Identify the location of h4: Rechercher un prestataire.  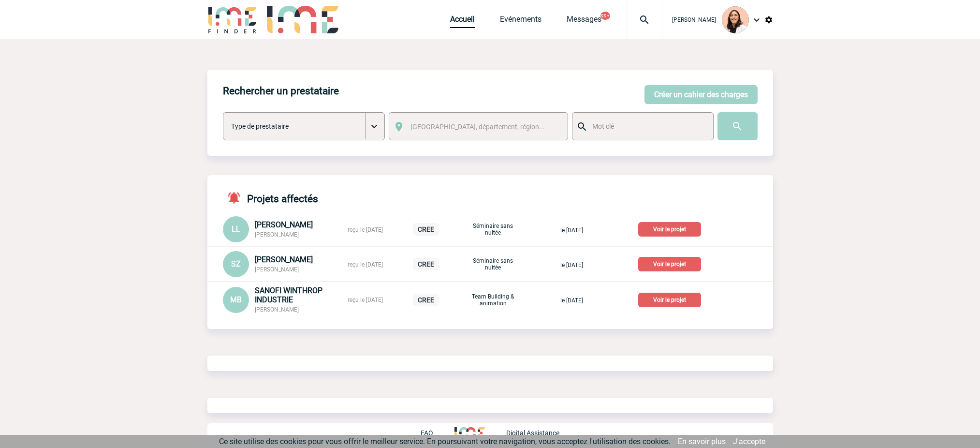
(281, 91).